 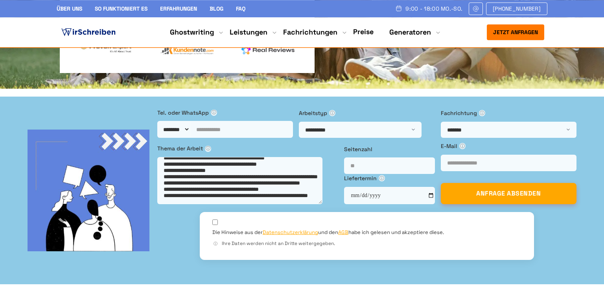 What do you see at coordinates (88, 191) in the screenshot?
I see `img: bg` at bounding box center [88, 191].